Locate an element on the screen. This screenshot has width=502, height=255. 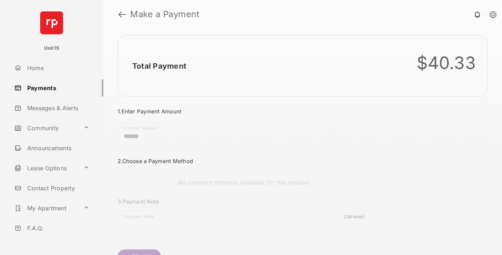
a: Community is located at coordinates (46, 128).